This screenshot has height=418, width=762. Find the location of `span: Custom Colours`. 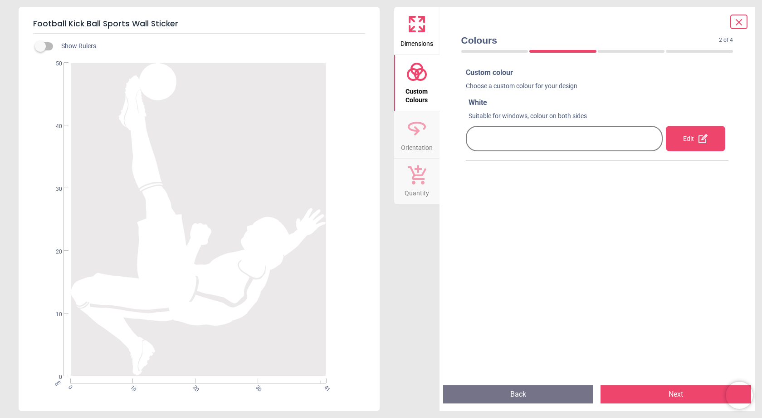

span: Custom Colours is located at coordinates (417, 93).